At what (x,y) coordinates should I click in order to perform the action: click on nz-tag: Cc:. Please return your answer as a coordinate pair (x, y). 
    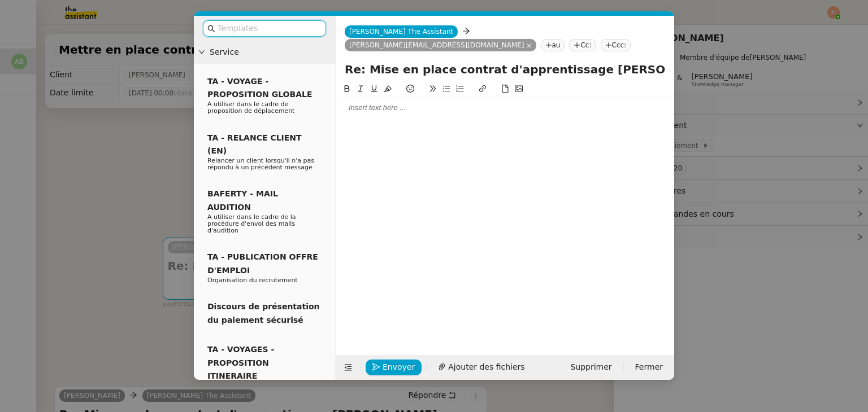
    Looking at the image, I should click on (583, 45).